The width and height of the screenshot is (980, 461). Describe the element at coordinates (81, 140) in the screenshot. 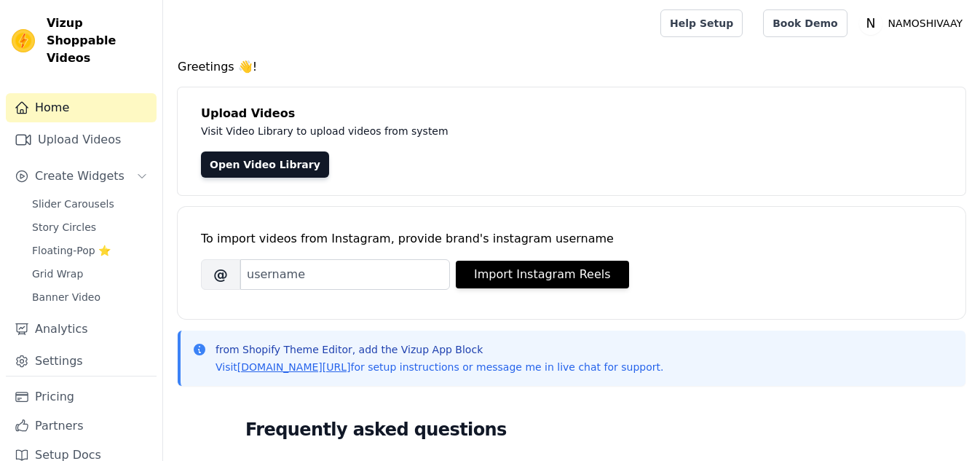

I see `a: Upload Videos` at that location.